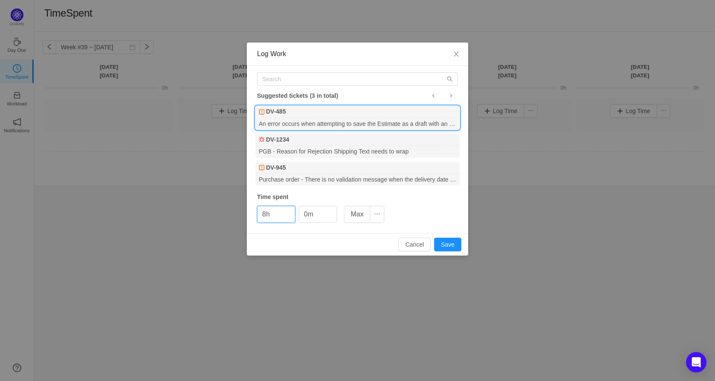 This screenshot has height=381, width=715. I want to click on b: DV-945, so click(276, 168).